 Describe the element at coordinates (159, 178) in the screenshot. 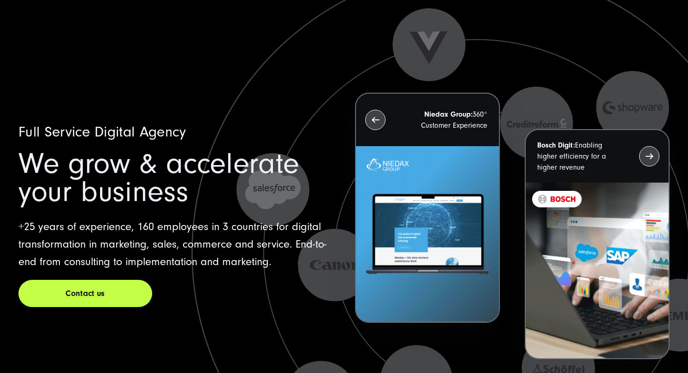

I see `span: We grow & accelerate your business` at that location.